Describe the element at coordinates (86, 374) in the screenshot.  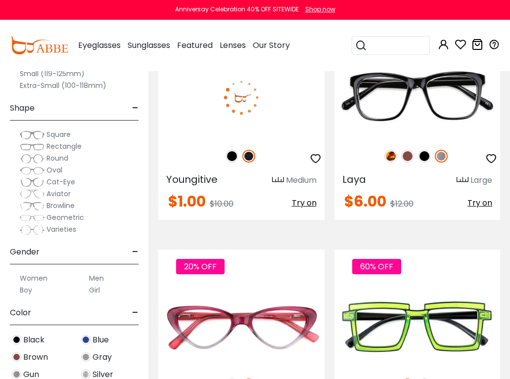
I see `img: Silver` at that location.